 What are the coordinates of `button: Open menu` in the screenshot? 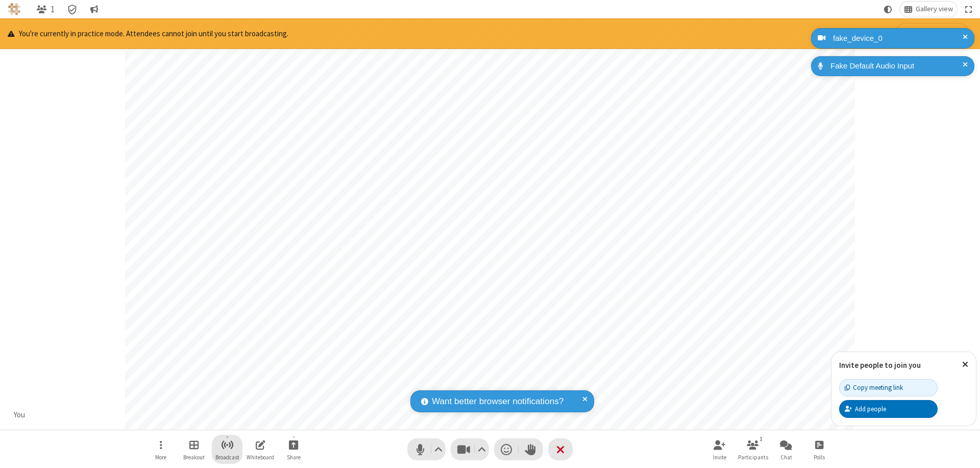 It's located at (161, 449).